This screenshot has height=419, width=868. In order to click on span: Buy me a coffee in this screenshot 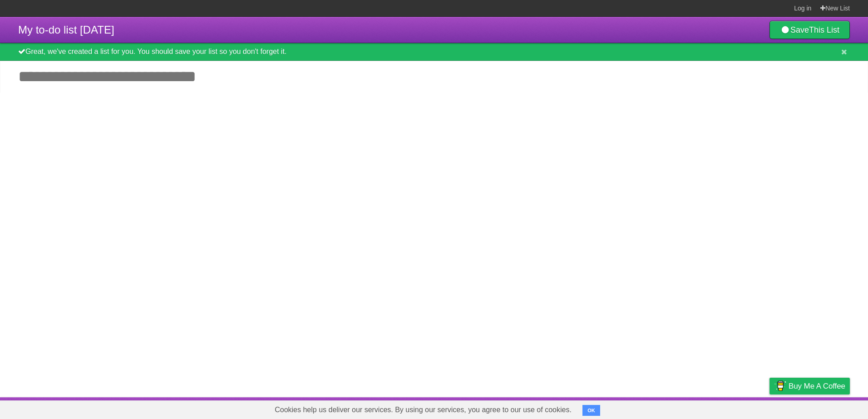, I will do `click(817, 386)`.